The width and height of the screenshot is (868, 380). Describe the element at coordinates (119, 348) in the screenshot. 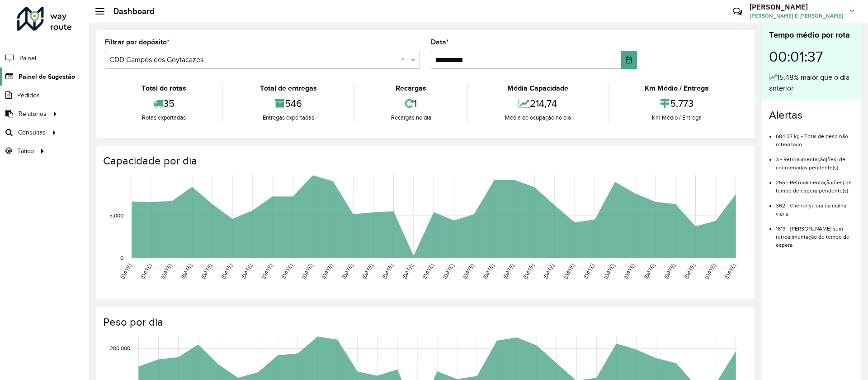

I see `text: 200,000` at that location.